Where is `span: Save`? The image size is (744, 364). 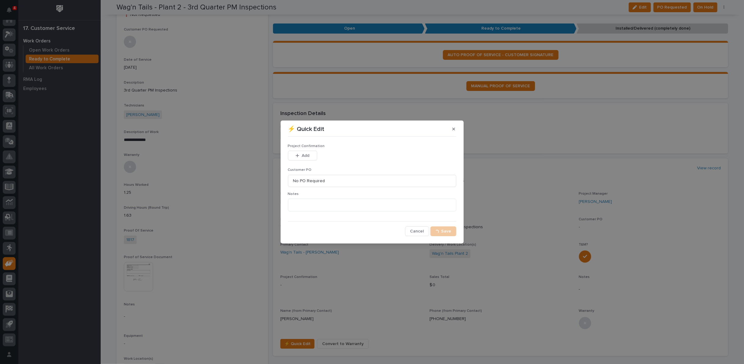 span: Save is located at coordinates (447, 231).